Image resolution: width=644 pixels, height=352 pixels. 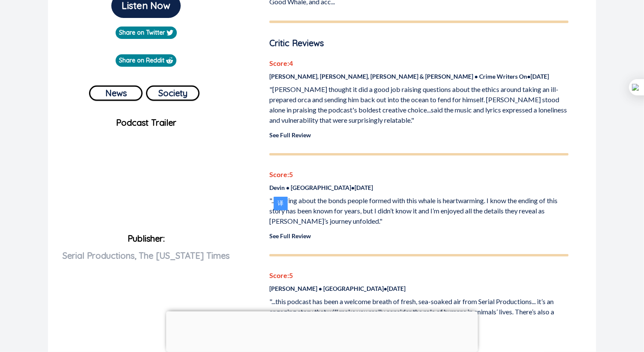 What do you see at coordinates (173, 92) in the screenshot?
I see `a: Society` at bounding box center [173, 92].